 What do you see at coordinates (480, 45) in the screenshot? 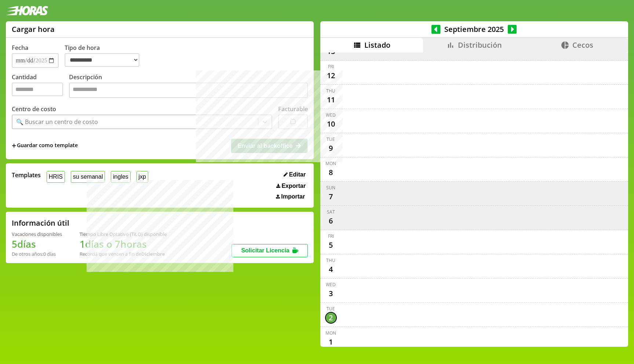
I see `span: Distribución` at bounding box center [480, 45].